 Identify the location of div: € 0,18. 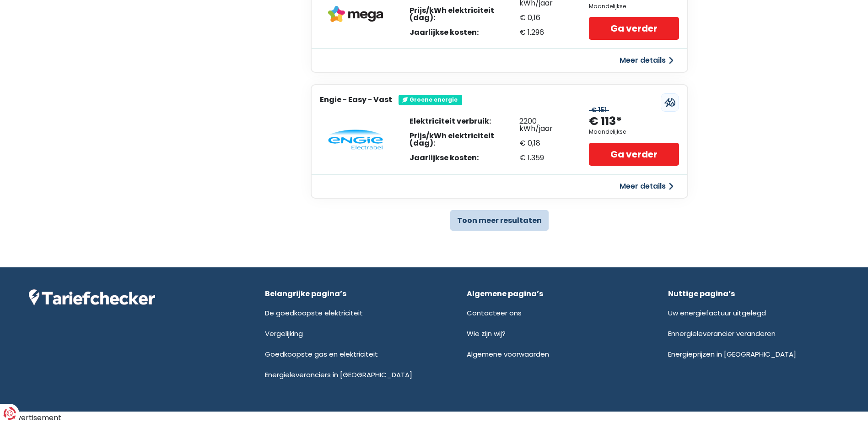
(545, 143).